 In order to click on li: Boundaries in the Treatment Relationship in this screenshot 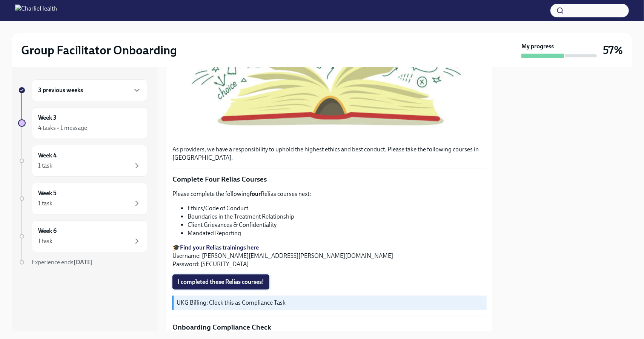, I will do `click(337, 217)`.